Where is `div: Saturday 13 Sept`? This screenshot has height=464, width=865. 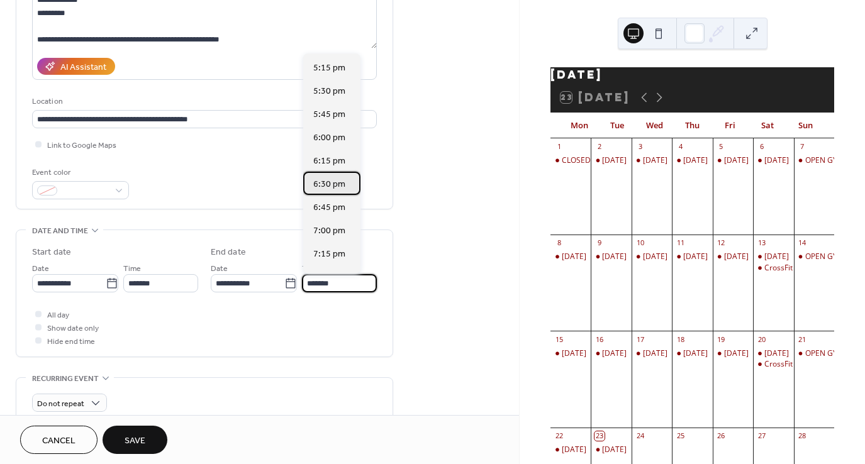
div: Saturday 13 Sept is located at coordinates (773, 257).